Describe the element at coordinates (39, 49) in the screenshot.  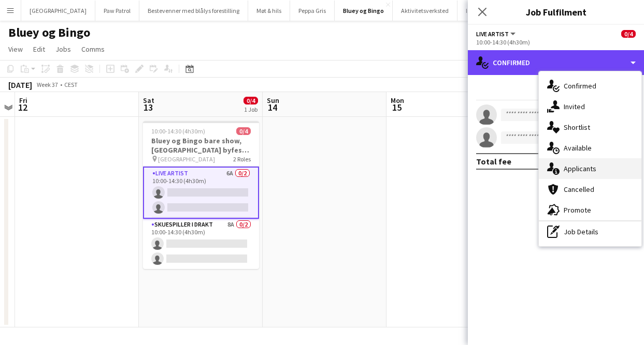
I see `span: Edit` at that location.